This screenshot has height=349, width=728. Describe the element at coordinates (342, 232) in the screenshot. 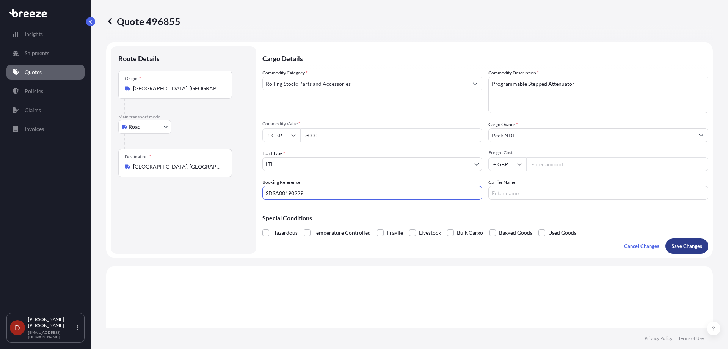

I see `span: Temperature Controlled` at that location.